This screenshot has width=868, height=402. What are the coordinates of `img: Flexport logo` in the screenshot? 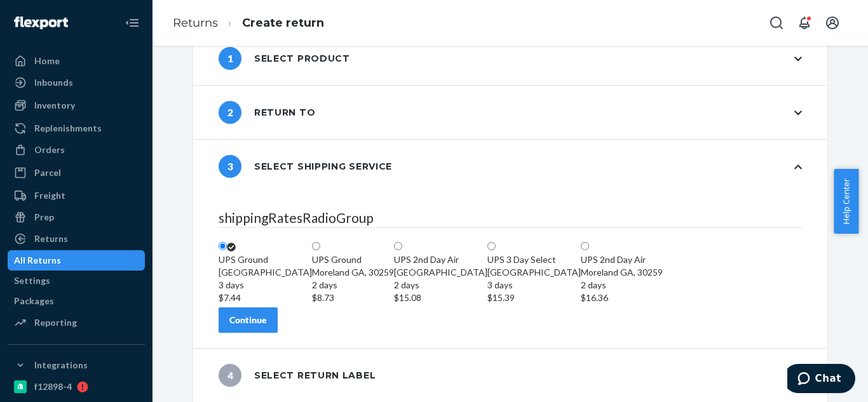 It's located at (40, 23).